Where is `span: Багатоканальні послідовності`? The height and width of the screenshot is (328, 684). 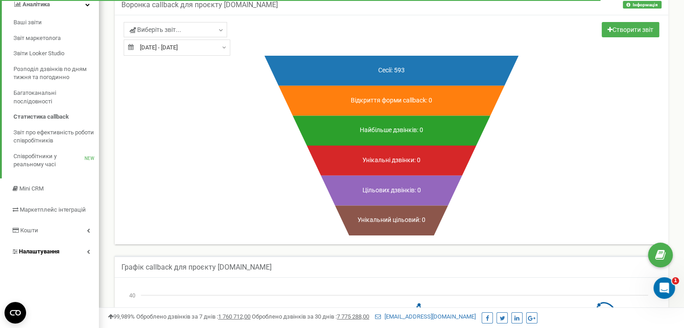 span: Багатоканальні послідовності is located at coordinates (54, 97).